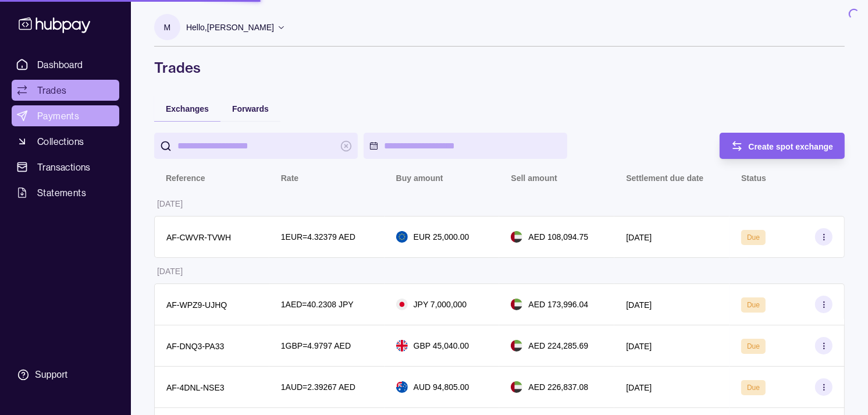 The height and width of the screenshot is (415, 868). Describe the element at coordinates (402, 304) in the screenshot. I see `img: jp` at that location.